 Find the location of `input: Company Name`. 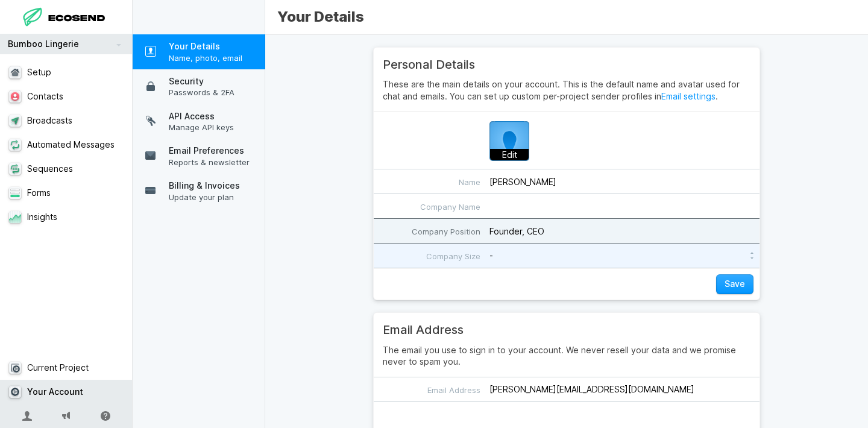

input: Company Name is located at coordinates (567, 206).